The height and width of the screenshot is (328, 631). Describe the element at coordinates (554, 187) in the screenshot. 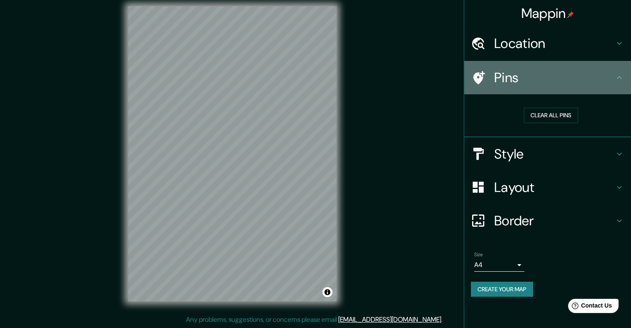

I see `h4: Layout` at that location.